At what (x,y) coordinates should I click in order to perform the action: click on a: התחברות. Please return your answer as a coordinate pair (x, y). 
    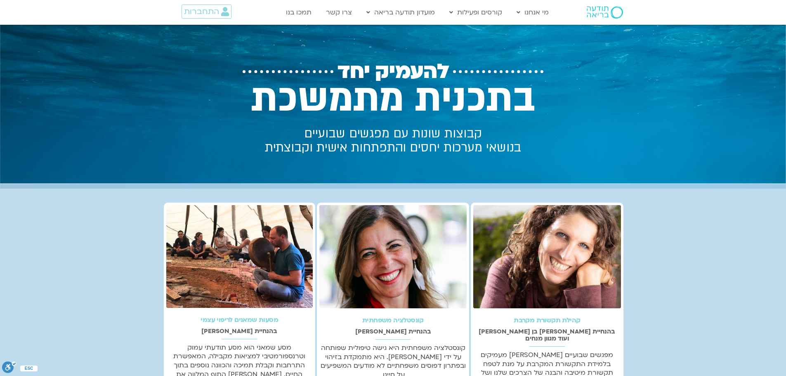
    Looking at the image, I should click on (206, 12).